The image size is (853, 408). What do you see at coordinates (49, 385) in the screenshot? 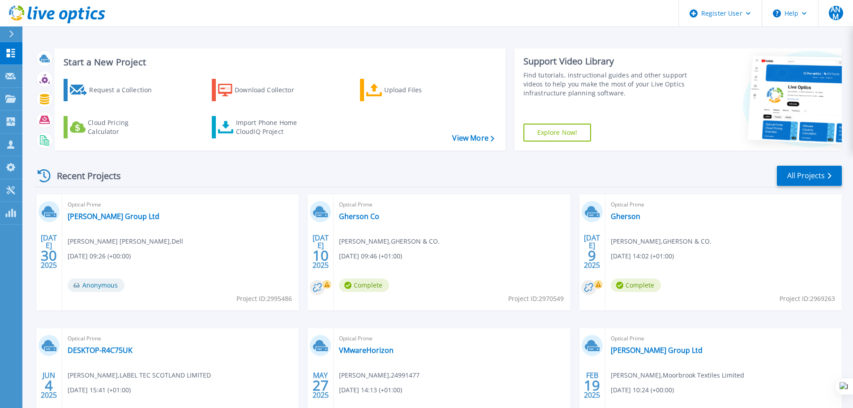
I see `span: 4` at bounding box center [49, 385].